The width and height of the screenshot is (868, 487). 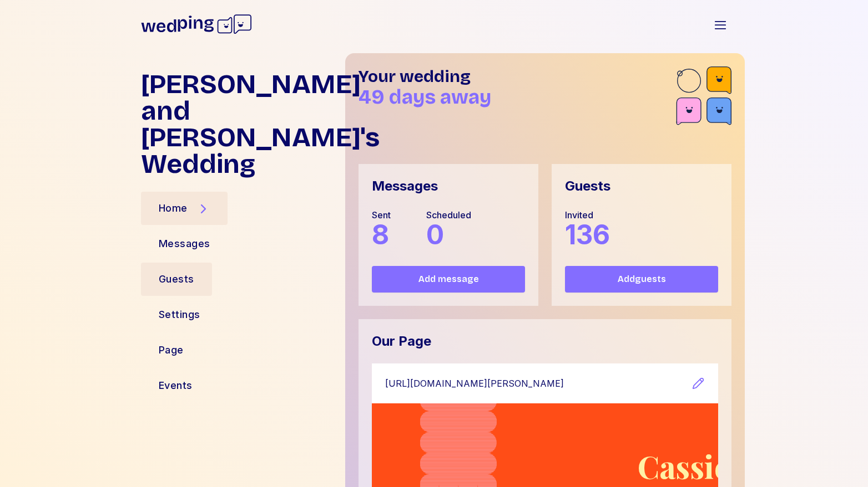 What do you see at coordinates (587, 234) in the screenshot?
I see `span: 136` at bounding box center [587, 234].